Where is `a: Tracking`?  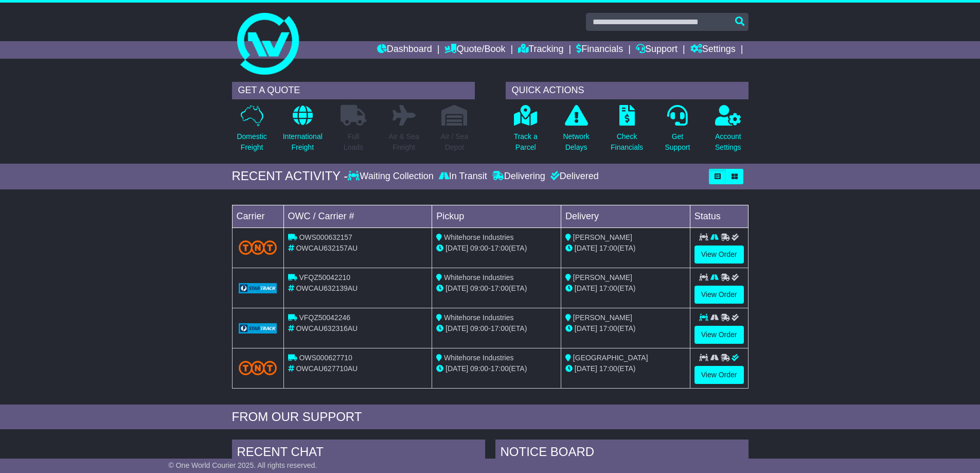 a: Tracking is located at coordinates (541, 50).